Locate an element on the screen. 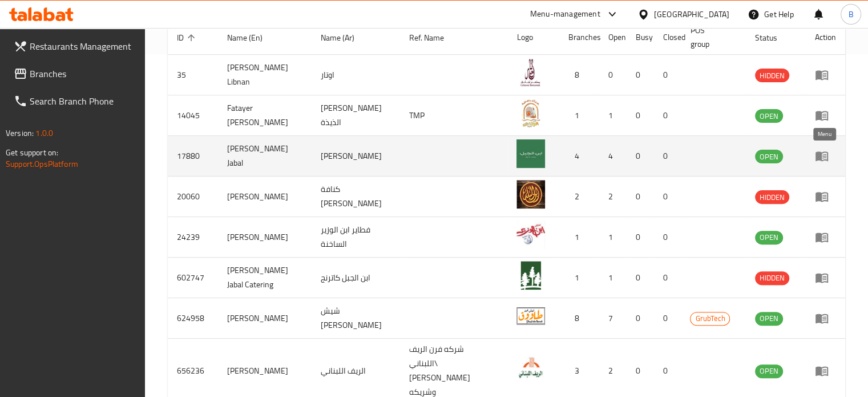 The height and width of the screenshot is (397, 868). span: Name (Ar) is located at coordinates (345, 38).